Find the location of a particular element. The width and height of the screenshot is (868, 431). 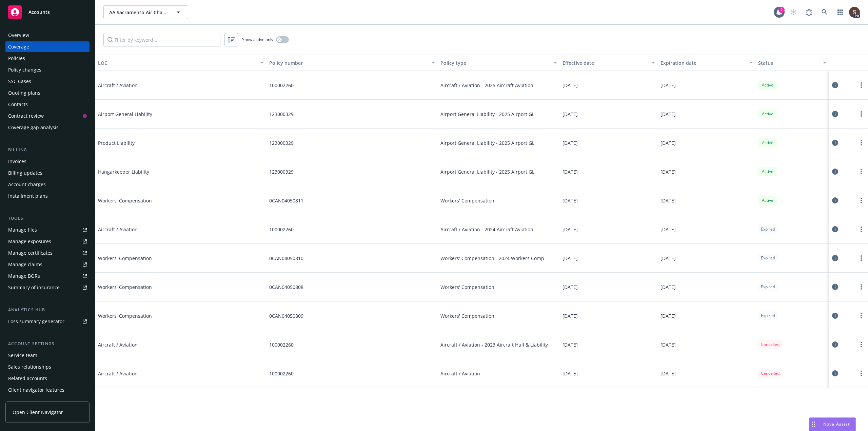

span: Open Client Navigator is located at coordinates (38, 412).